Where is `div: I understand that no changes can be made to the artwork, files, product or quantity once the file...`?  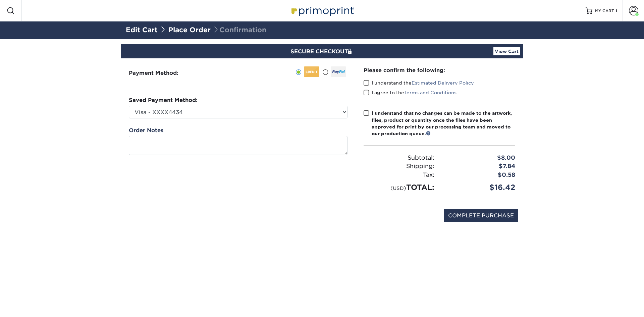 div: I understand that no changes can be made to the artwork, files, product or quantity once the file... is located at coordinates (444, 123).